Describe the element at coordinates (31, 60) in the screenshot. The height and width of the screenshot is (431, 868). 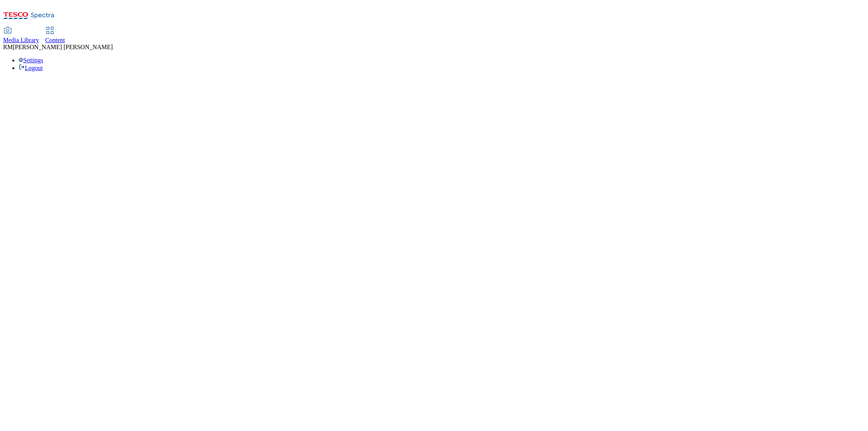
I see `a: Settings` at that location.